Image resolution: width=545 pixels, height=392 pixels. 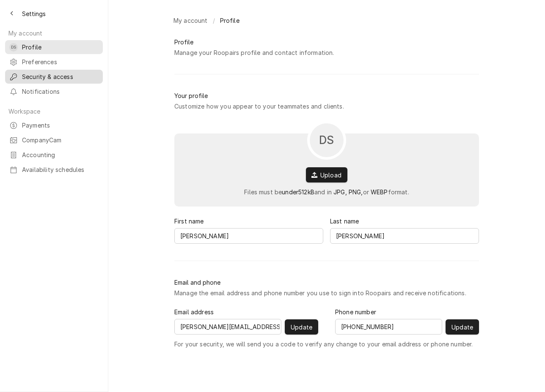 What do you see at coordinates (60, 140) in the screenshot?
I see `span: CompanyCam` at bounding box center [60, 140].